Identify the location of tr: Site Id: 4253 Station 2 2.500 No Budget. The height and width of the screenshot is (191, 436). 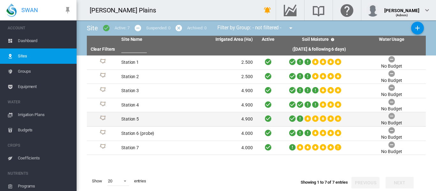
(256, 77).